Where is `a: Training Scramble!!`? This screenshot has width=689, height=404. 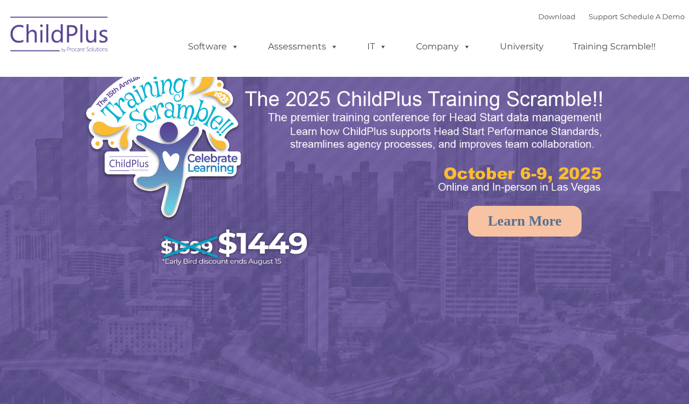
a: Training Scramble!! is located at coordinates (614, 47).